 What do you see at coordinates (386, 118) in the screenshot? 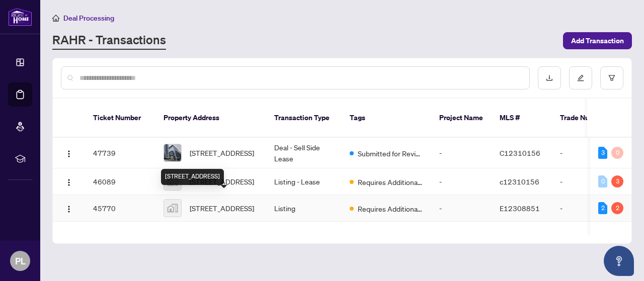
I see `th: Tags` at bounding box center [386, 118].